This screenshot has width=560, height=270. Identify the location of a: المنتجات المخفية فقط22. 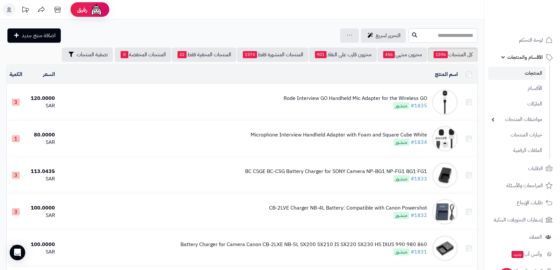
(204, 55).